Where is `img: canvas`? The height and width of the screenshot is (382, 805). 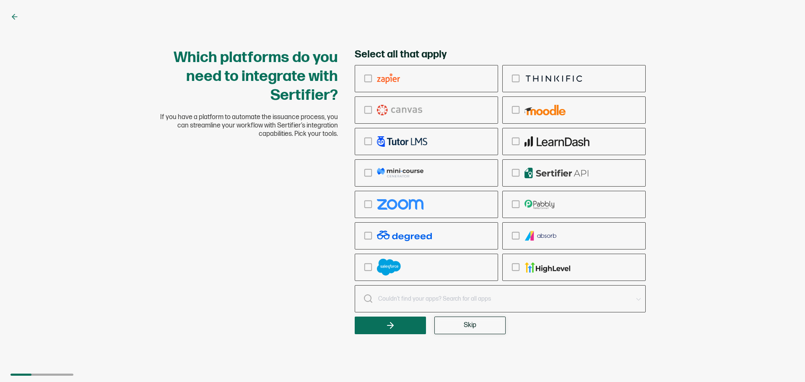
img: canvas is located at coordinates (399, 110).